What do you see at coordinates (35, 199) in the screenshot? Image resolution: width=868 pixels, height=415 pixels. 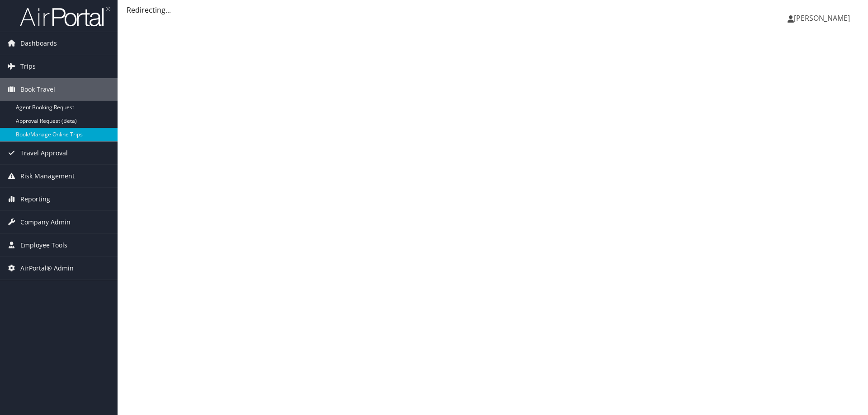 I see `span: Reporting` at bounding box center [35, 199].